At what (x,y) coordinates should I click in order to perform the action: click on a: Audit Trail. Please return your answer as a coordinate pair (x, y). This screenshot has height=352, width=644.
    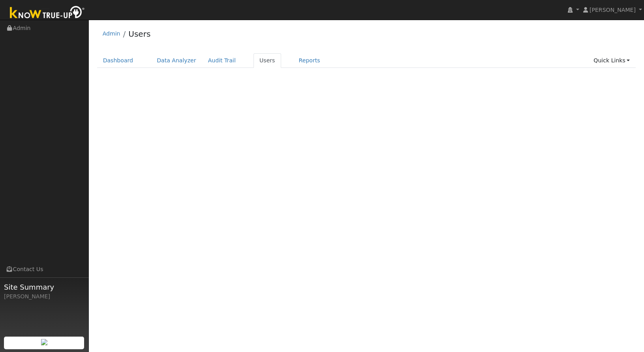
    Looking at the image, I should click on (222, 61).